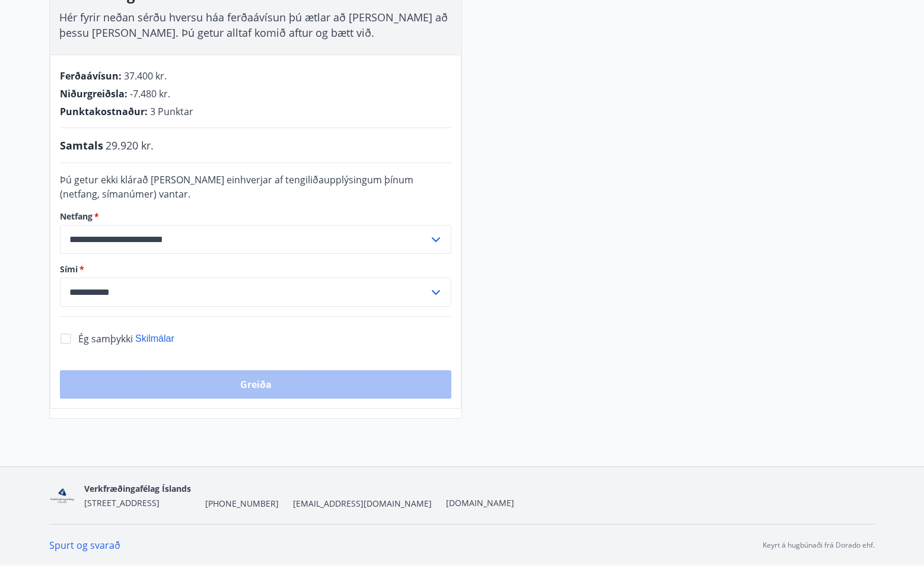 The image size is (924, 566). What do you see at coordinates (129, 145) in the screenshot?
I see `span: 29.920 kr.` at bounding box center [129, 145].